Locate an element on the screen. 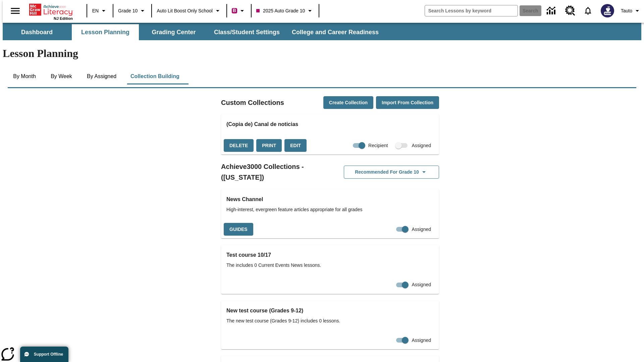 This screenshot has width=644, height=362. h3: News Channel is located at coordinates (330, 199).